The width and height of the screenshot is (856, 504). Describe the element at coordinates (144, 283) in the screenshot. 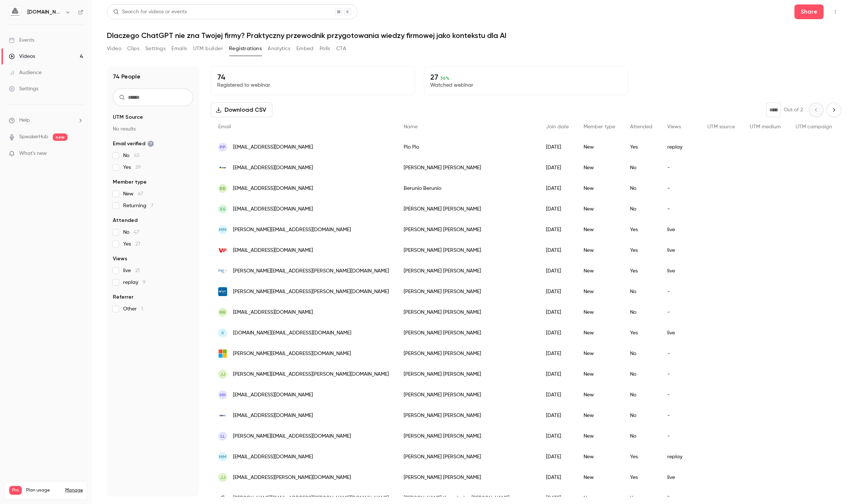

I see `span: 9` at that location.